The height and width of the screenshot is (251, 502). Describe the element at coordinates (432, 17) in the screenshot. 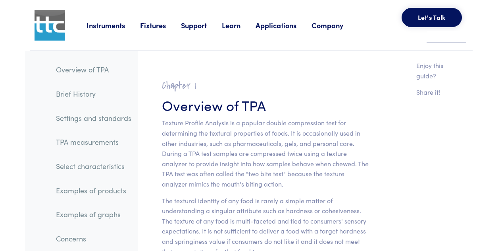

I see `button: Let's Talk` at that location.